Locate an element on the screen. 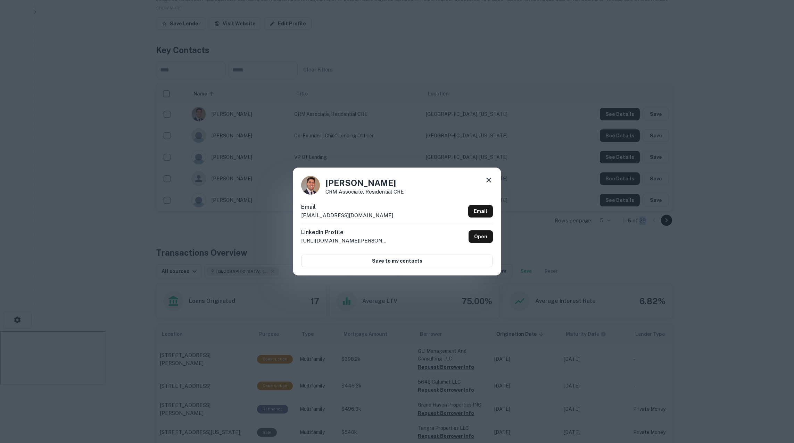 The image size is (794, 443). div: Chat Widget is located at coordinates (776, 404).